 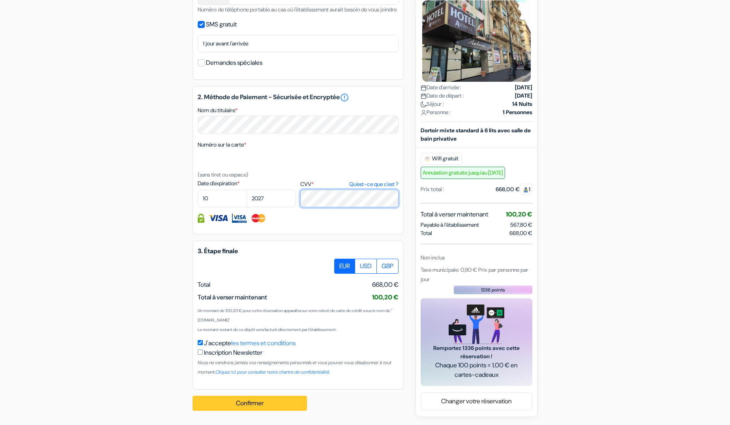 I want to click on strong: 14 Nuits, so click(x=522, y=103).